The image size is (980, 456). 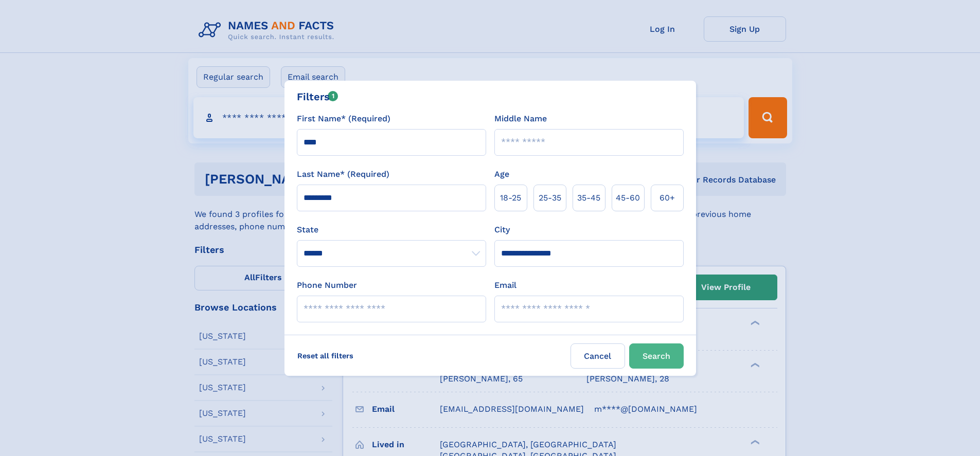 I want to click on span: 25‑35, so click(x=550, y=198).